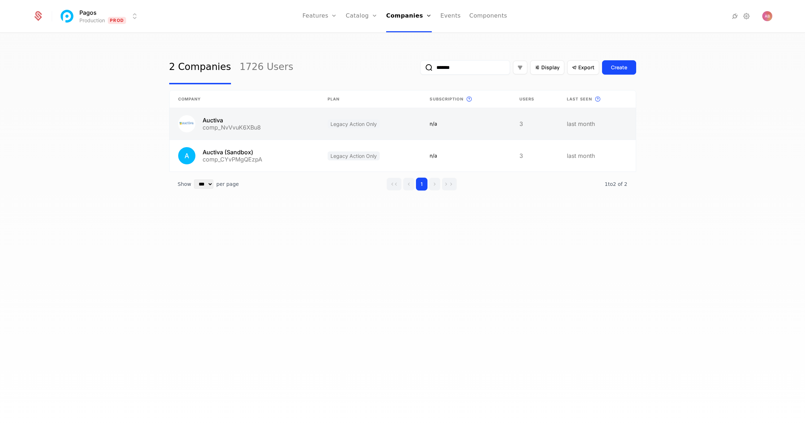 The height and width of the screenshot is (441, 805). I want to click on span: per page, so click(227, 184).